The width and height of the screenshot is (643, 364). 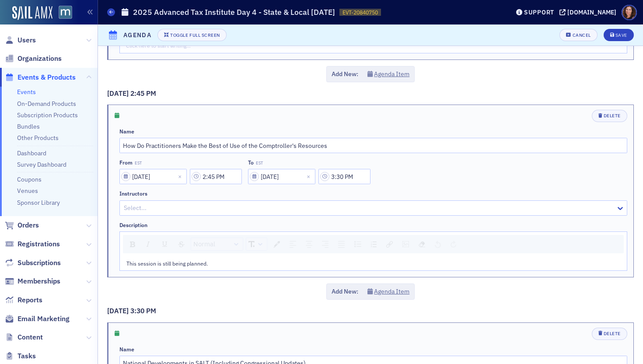 I want to click on button: Cancel, so click(x=578, y=35).